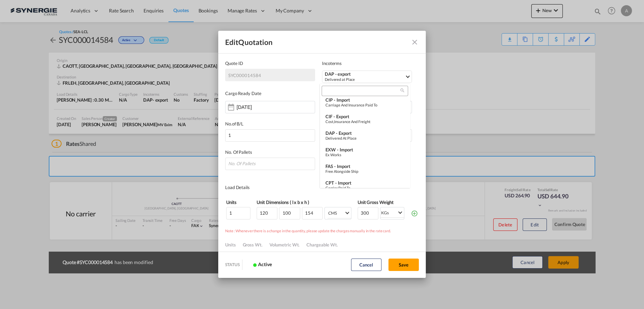 The height and width of the screenshot is (309, 644). Describe the element at coordinates (365, 117) in the screenshot. I see `div: CIF - export` at that location.